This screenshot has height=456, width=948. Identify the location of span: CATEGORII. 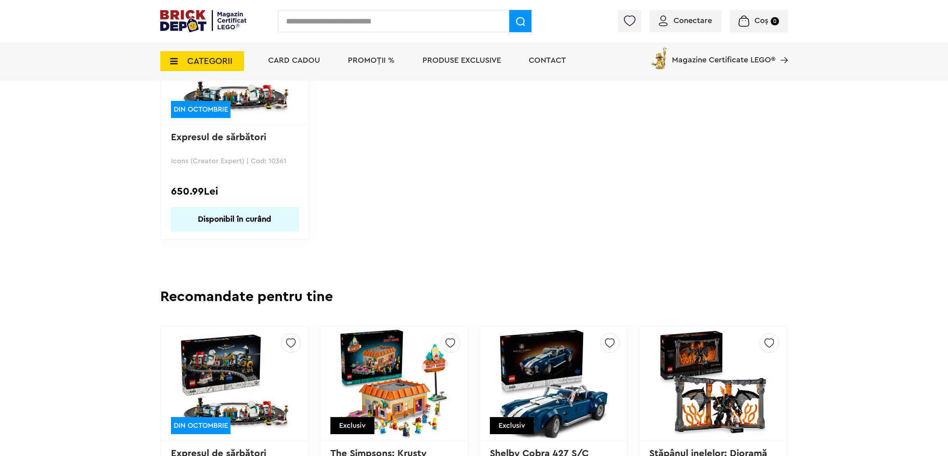
(210, 61).